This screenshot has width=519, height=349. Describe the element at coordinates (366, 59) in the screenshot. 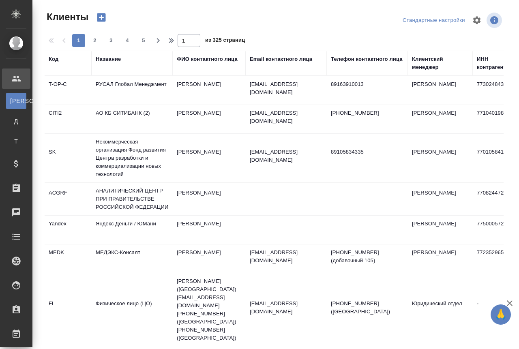

I see `div: Телефон контактного лица` at that location.